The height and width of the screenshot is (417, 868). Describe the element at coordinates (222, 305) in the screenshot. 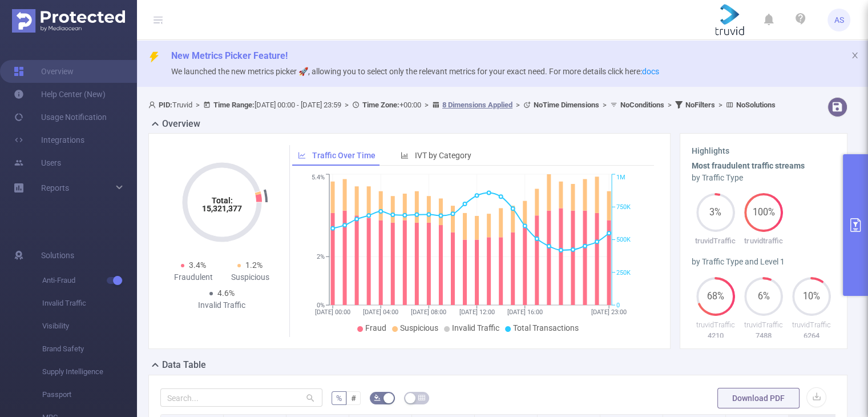

I see `div: Invalid Traffic` at that location.